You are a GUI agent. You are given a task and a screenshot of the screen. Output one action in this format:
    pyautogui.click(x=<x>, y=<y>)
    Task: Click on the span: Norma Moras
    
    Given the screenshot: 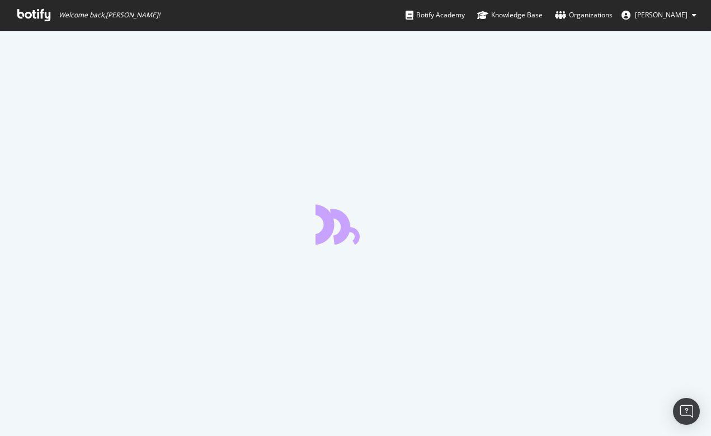 What is the action you would take?
    pyautogui.click(x=661, y=15)
    